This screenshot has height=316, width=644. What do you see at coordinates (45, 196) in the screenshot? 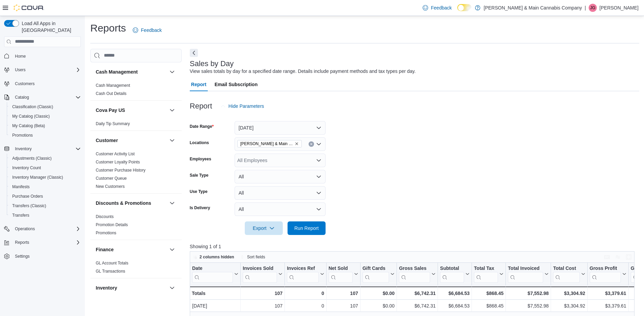
I see `span: Purchase Orders` at bounding box center [45, 196].